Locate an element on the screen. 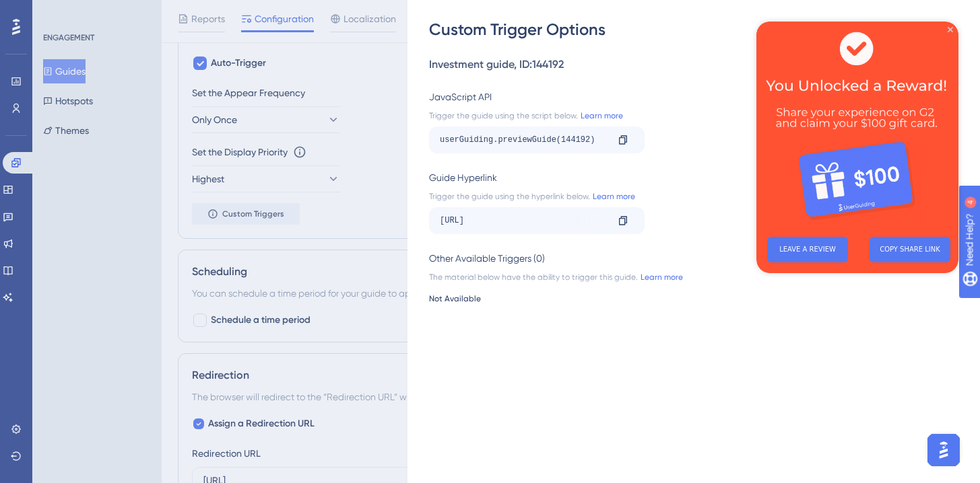 The width and height of the screenshot is (980, 483). span: Need Help? is located at coordinates (58, 12).